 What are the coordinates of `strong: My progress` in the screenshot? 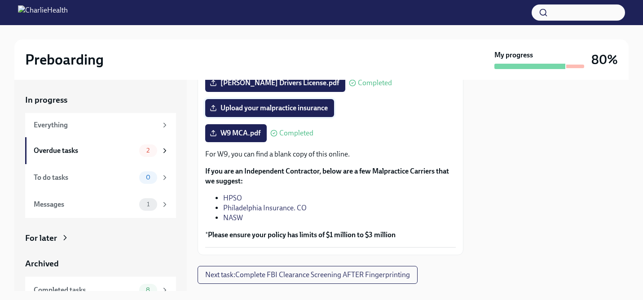 It's located at (514, 55).